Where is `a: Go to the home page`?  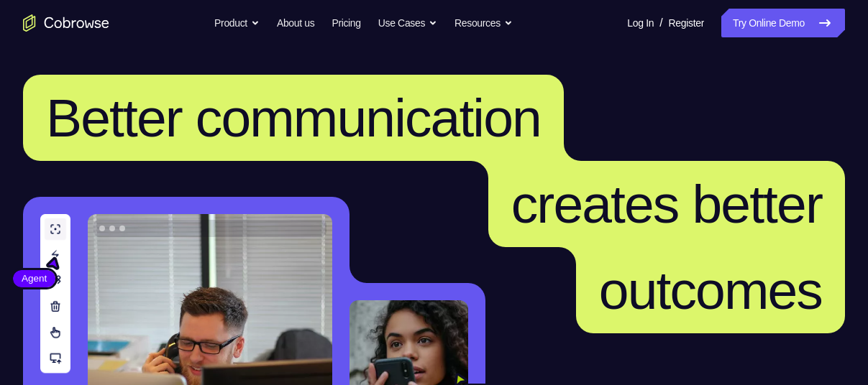
a: Go to the home page is located at coordinates (66, 23).